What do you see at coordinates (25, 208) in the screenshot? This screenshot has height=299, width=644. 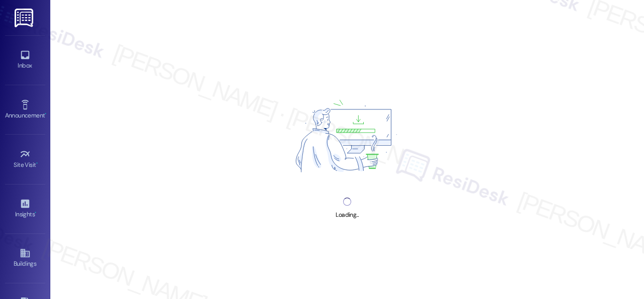 I see `a: Insights •` at bounding box center [25, 208].